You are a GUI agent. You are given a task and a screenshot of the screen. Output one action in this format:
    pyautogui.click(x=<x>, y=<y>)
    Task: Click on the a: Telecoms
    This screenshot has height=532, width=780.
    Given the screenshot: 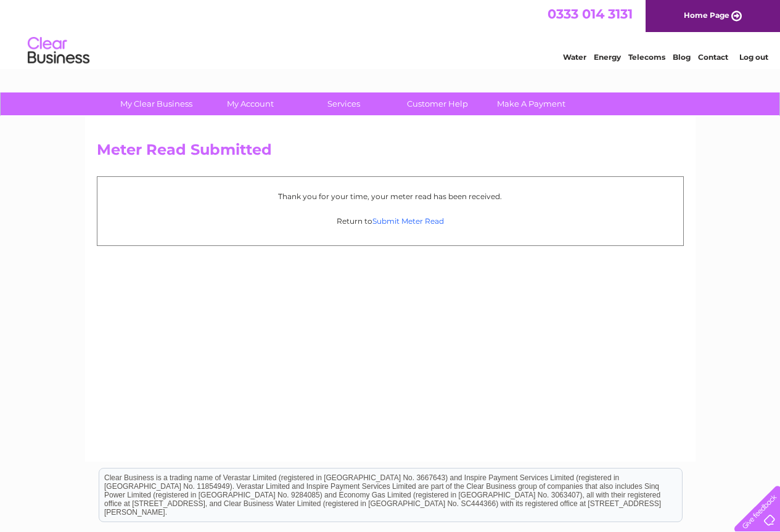 What is the action you would take?
    pyautogui.click(x=647, y=56)
    